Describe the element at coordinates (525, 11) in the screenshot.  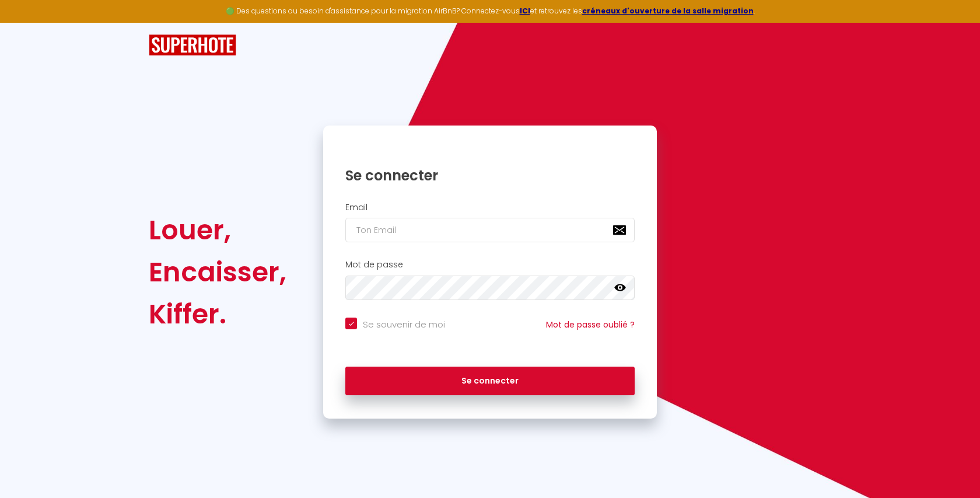
I see `strong: ICI` at that location.